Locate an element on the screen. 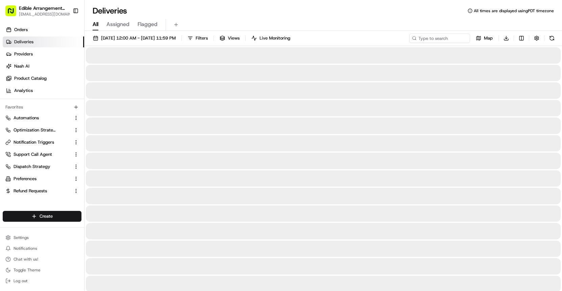 This screenshot has height=291, width=562. a: Deliveries is located at coordinates (43, 42).